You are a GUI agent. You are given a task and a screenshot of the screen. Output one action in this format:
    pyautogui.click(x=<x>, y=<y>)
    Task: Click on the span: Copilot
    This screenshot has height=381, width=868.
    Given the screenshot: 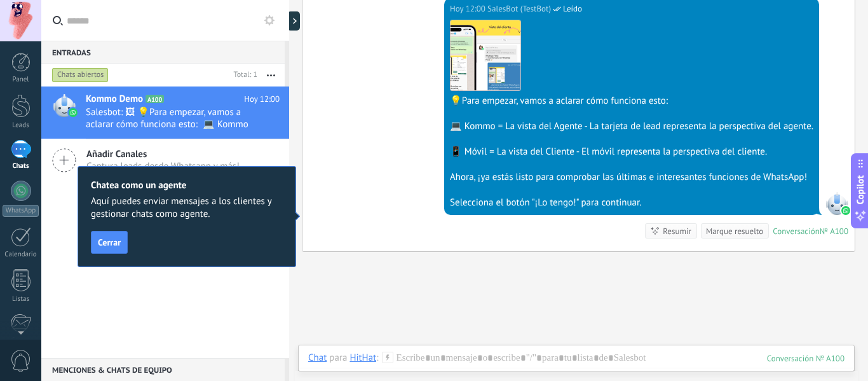 What is the action you would take?
    pyautogui.click(x=860, y=189)
    